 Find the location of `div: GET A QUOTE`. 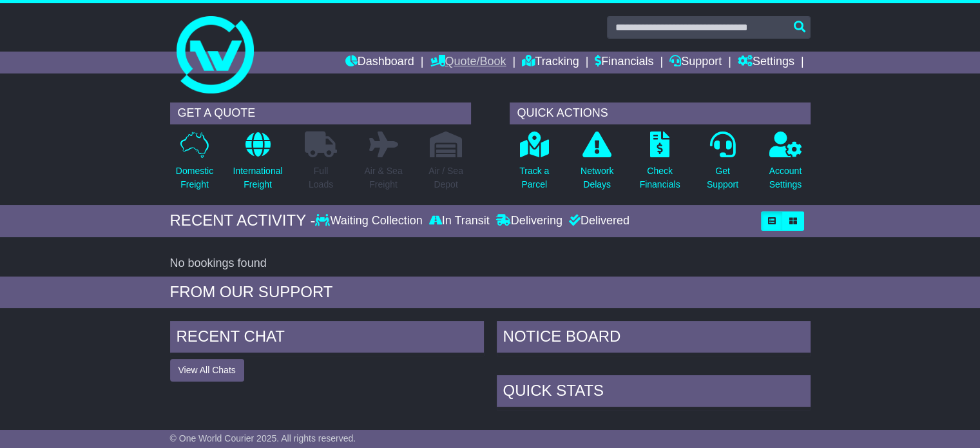

div: GET A QUOTE is located at coordinates (320, 113).